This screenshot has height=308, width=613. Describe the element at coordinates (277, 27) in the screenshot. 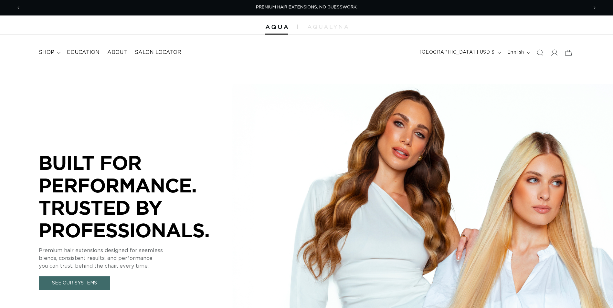

I see `img: Aqua Hair Extensions` at that location.